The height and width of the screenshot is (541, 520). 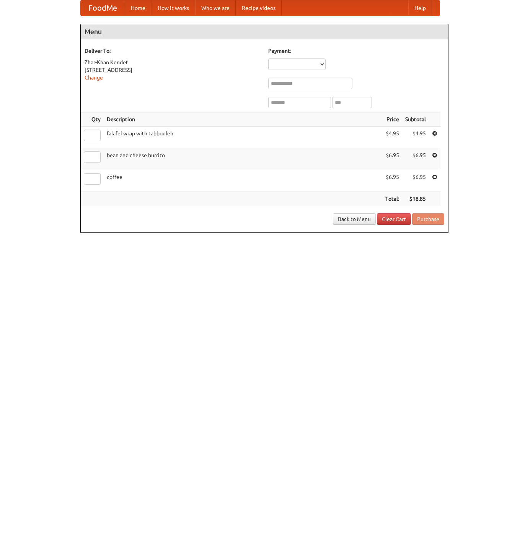 I want to click on h5: Deliver To:, so click(x=173, y=51).